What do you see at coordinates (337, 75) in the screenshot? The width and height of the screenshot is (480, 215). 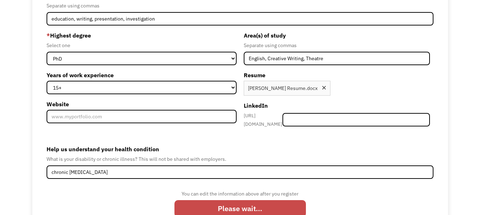 I see `label: Resume` at bounding box center [337, 75].